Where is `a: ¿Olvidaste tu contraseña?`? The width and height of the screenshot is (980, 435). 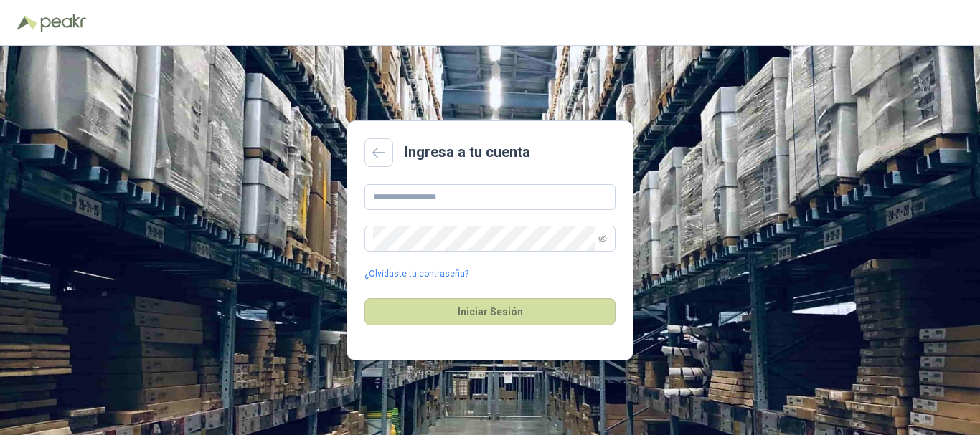 a: ¿Olvidaste tu contraseña? is located at coordinates (416, 274).